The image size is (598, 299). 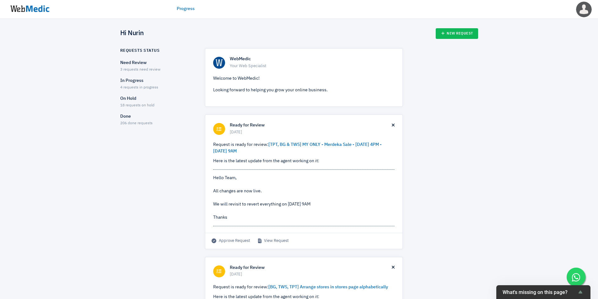 What do you see at coordinates (186, 9) in the screenshot?
I see `a: Progress` at bounding box center [186, 9].